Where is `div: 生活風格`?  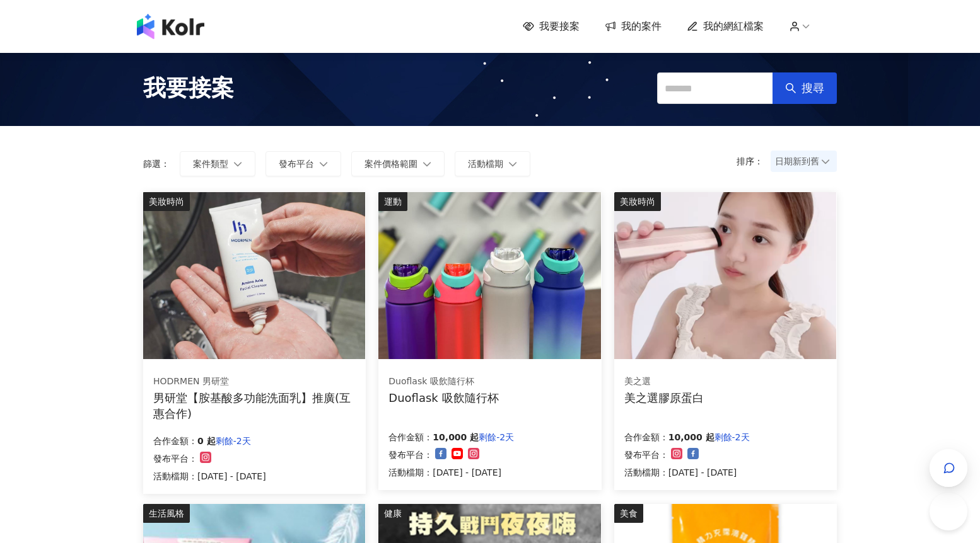 div: 生活風格 is located at coordinates (167, 514).